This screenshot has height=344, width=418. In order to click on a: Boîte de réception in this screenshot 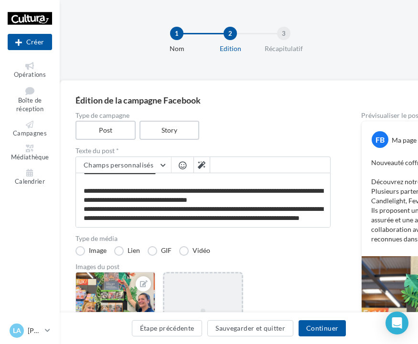, I will do `click(30, 100)`.